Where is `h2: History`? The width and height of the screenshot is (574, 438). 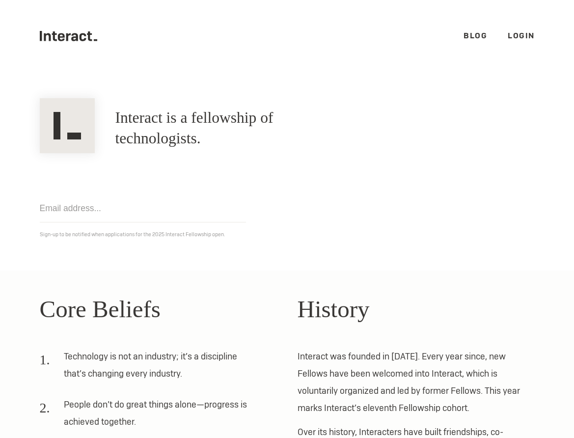
h2: History is located at coordinates (416, 310).